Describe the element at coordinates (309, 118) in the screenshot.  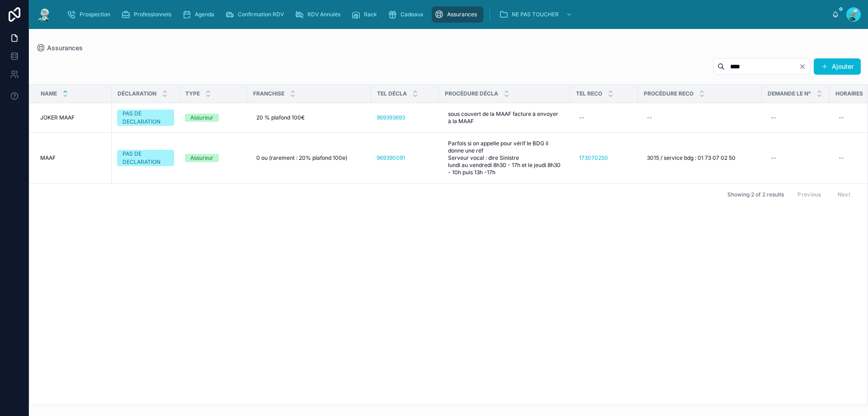
I see `a: 20 % plafond 100€` at that location.